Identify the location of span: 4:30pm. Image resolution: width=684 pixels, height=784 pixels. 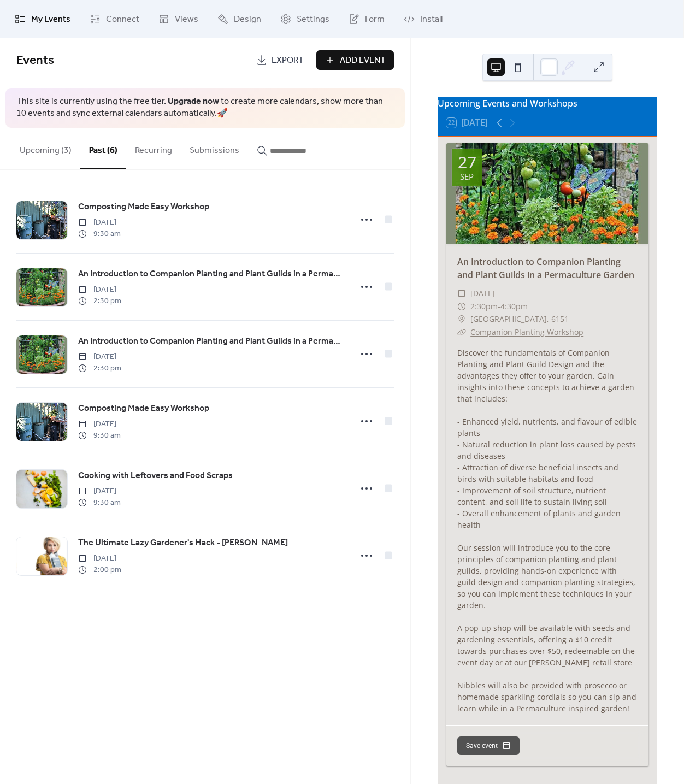
(514, 307).